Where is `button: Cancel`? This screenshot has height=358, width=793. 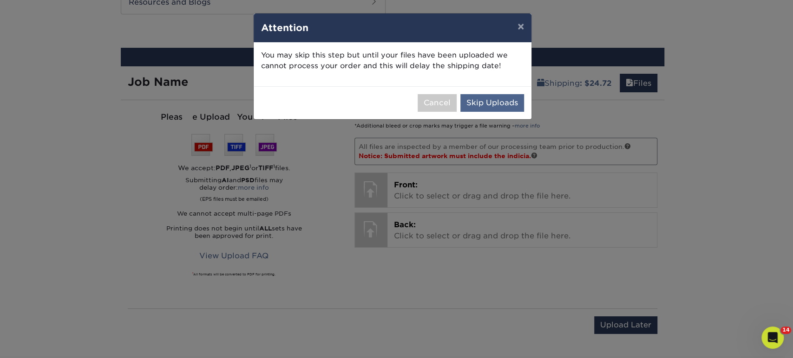
button: Cancel is located at coordinates (437, 103).